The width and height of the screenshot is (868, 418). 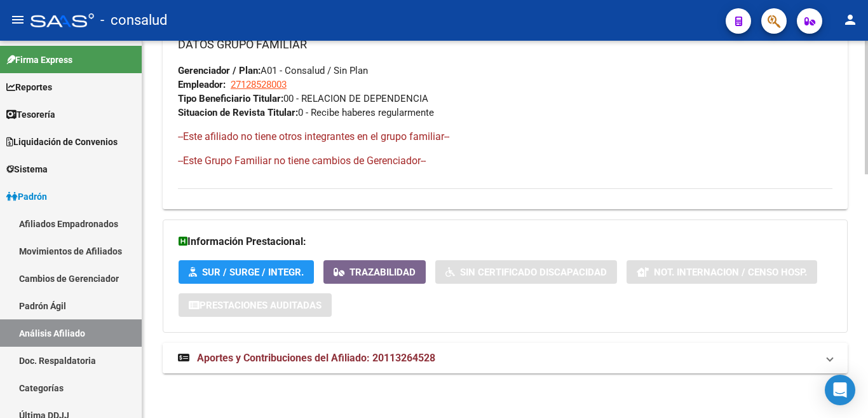 What do you see at coordinates (18, 19) in the screenshot?
I see `mat-icon: menu` at bounding box center [18, 19].